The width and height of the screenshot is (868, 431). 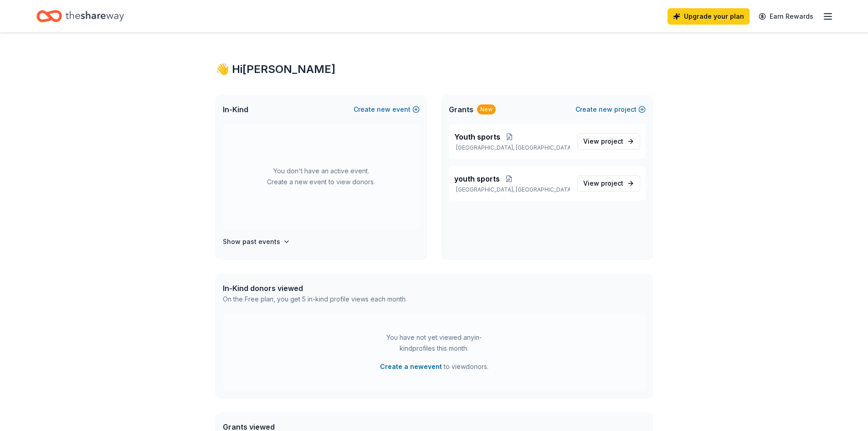 I want to click on button: Show past events, so click(x=257, y=242).